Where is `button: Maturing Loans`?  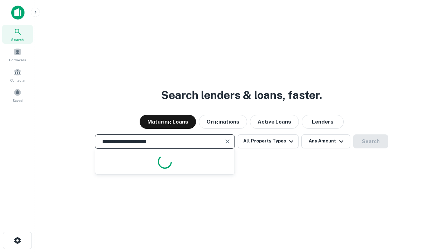 button: Maturing Loans is located at coordinates (168, 122).